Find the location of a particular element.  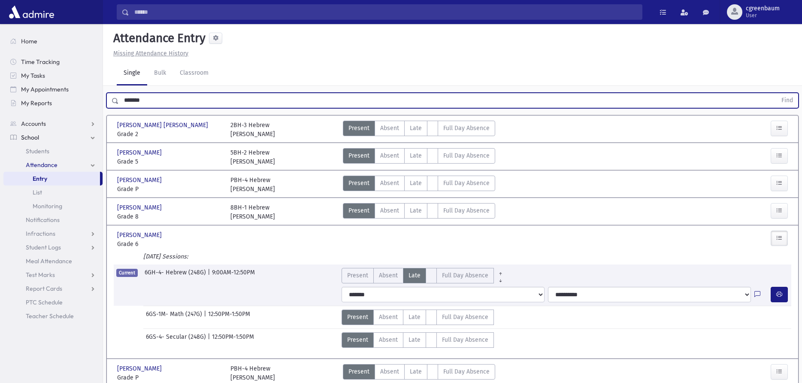

img: AdmirePro is located at coordinates (31, 12).